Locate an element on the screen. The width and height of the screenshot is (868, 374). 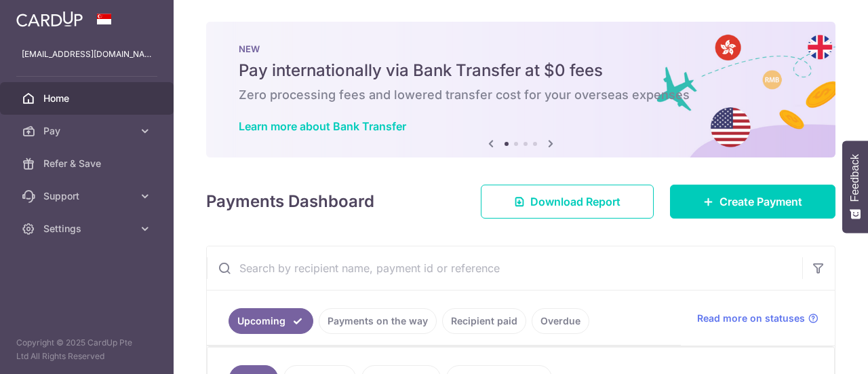
h4: Payments Dashboard is located at coordinates (291, 202).